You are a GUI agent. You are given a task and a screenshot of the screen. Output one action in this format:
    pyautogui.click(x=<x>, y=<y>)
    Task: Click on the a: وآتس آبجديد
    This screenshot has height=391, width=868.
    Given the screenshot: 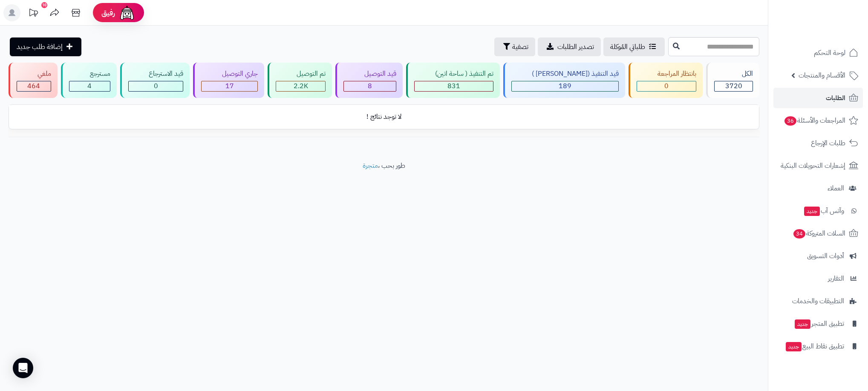 What is the action you would take?
    pyautogui.click(x=818, y=211)
    